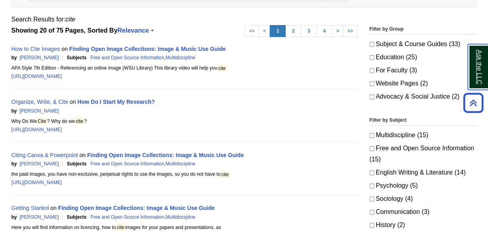  I want to click on strong: Showing 20 of 75 Pages, Sorted By, so click(184, 31).